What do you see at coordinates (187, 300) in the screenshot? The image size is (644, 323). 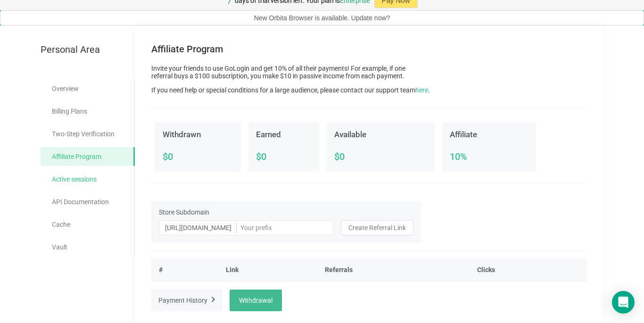 I see `span: Payment History` at bounding box center [187, 300].